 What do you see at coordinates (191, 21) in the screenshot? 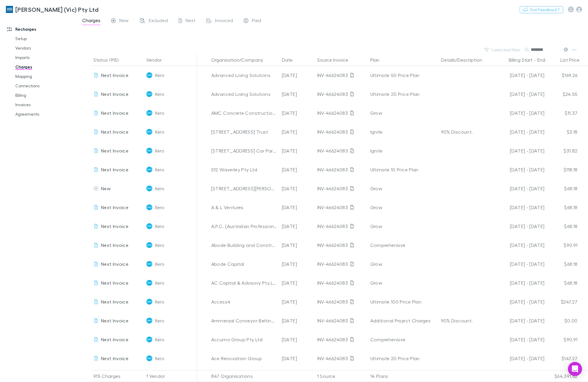
I see `span: Next` at bounding box center [191, 21].